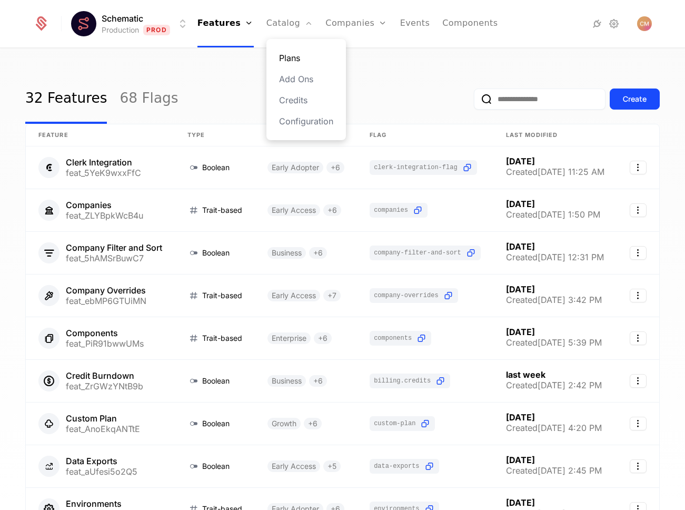  I want to click on div: Create, so click(635, 99).